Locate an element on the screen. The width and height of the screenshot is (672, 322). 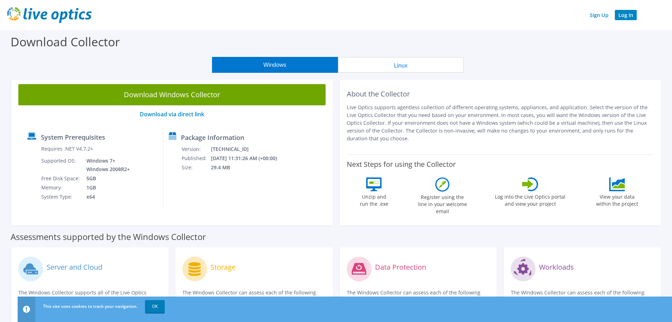
label: System Prerequisites is located at coordinates (73, 137).